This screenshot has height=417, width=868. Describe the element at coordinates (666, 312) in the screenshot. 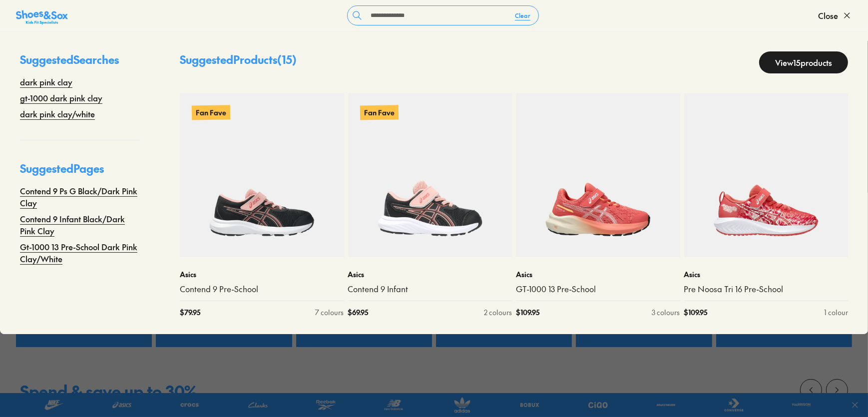

I see `div: 3 colours` at that location.